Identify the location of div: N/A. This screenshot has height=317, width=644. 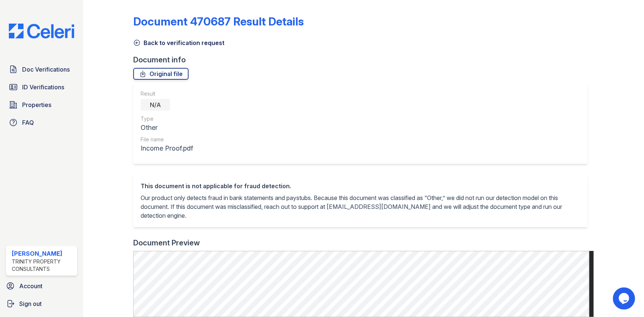
(155, 105).